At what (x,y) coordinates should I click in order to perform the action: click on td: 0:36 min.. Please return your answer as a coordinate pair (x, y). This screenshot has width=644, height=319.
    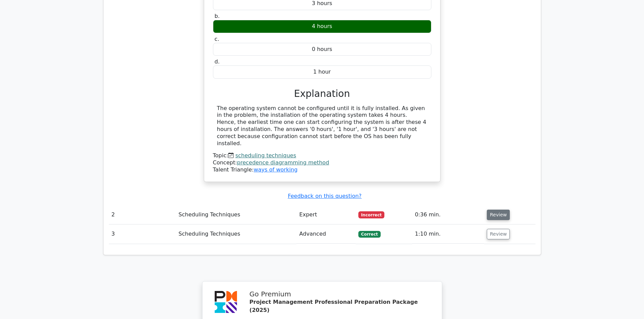
    Looking at the image, I should click on (448, 215).